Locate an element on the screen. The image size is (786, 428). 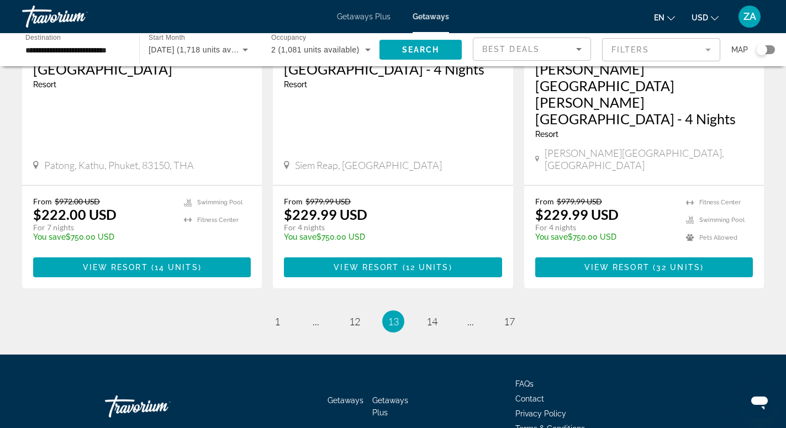
span: 12 units is located at coordinates (428, 267).